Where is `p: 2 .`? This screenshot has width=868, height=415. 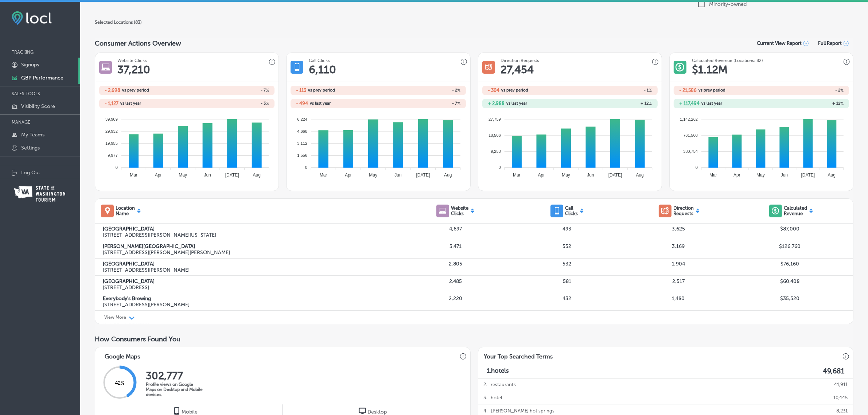 p: 2 . is located at coordinates (485, 385).